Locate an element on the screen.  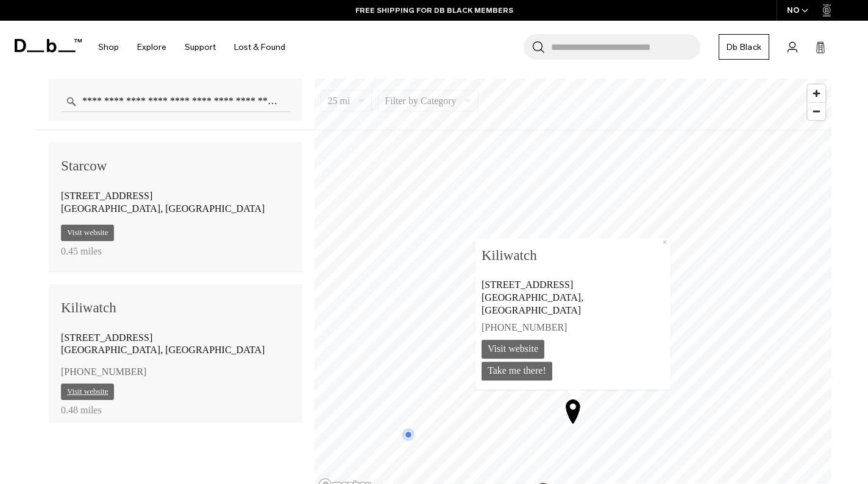
span: Zoom out is located at coordinates (817, 112).